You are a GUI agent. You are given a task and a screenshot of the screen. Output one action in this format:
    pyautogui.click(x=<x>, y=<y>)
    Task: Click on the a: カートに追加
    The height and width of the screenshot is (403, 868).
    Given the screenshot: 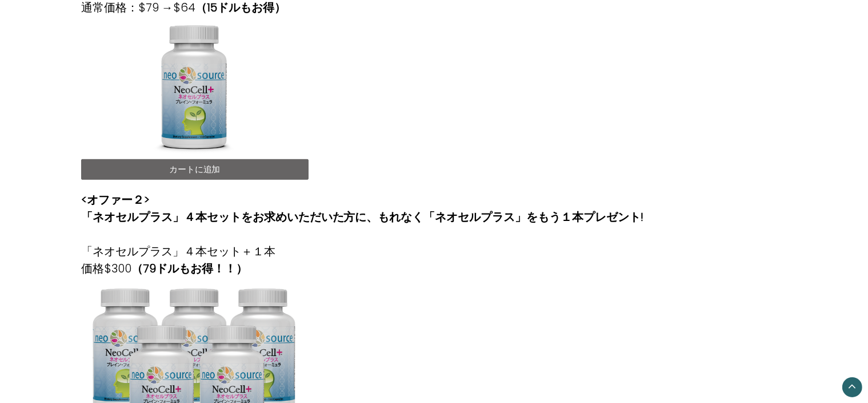 What is the action you would take?
    pyautogui.click(x=195, y=170)
    